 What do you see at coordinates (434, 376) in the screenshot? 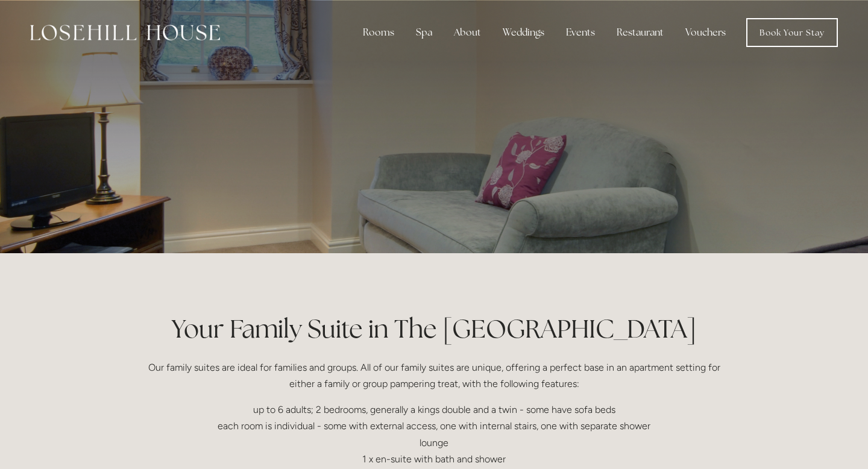
I see `p: Our family suites are ideal for families and groups. All of our family suites are unique, offerin...` at bounding box center [434, 376].